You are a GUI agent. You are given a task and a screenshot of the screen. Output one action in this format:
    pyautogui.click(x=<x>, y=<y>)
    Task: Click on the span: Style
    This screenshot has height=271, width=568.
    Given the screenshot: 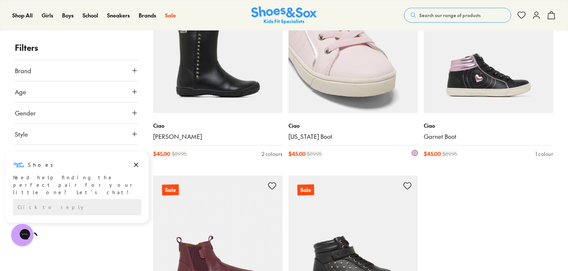 What is the action you would take?
    pyautogui.click(x=21, y=134)
    